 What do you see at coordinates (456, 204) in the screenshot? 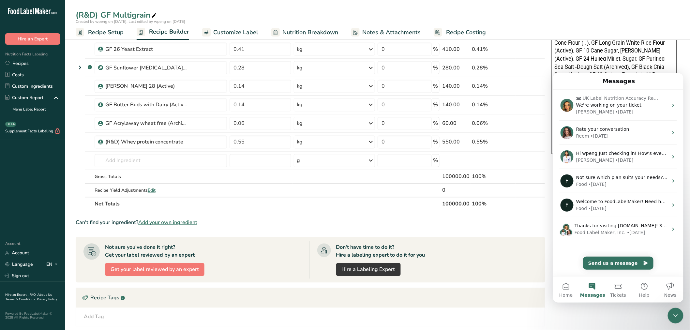
I see `th: 100000.00` at bounding box center [456, 204].